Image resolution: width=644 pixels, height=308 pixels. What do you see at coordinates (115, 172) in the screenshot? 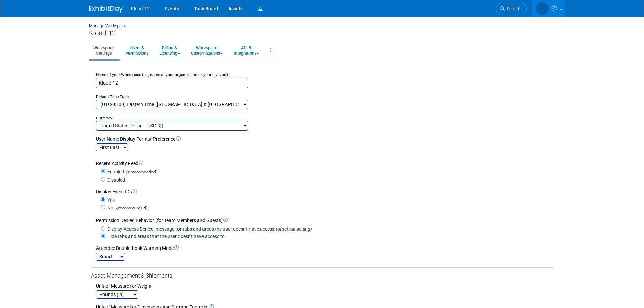
I see `label: Enabled` at bounding box center [115, 172].